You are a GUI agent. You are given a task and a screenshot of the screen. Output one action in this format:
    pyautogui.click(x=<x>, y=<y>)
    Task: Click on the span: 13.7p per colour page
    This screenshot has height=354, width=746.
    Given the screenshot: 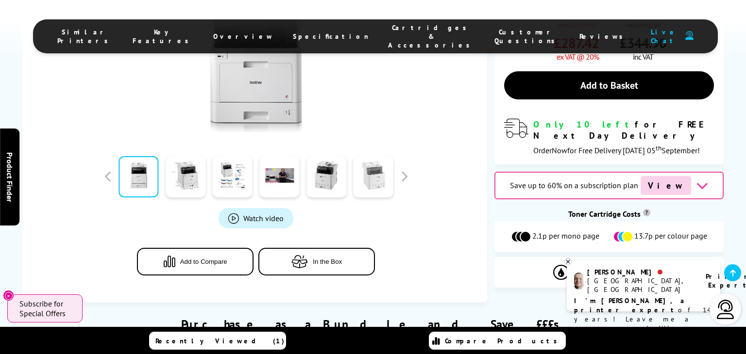 What is the action you would take?
    pyautogui.click(x=670, y=237)
    